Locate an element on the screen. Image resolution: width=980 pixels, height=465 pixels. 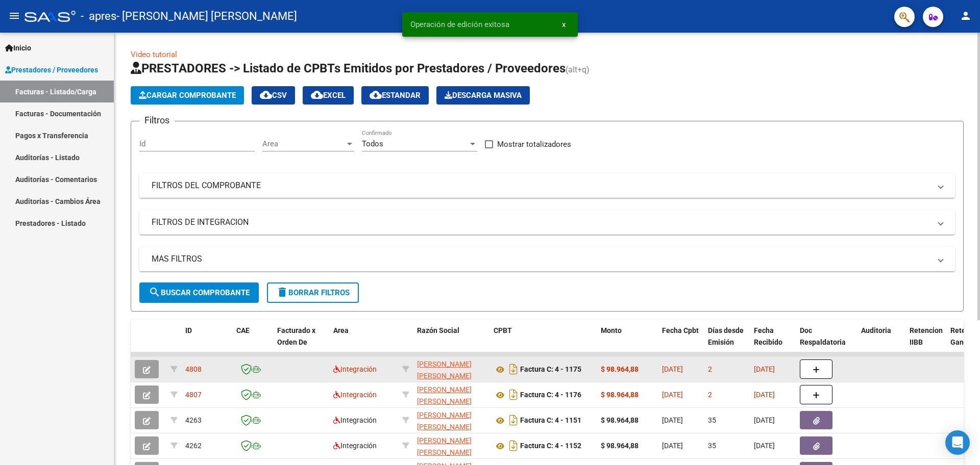
mat-panel-title: FILTROS DEL COMPROBANTE is located at coordinates (541, 186).